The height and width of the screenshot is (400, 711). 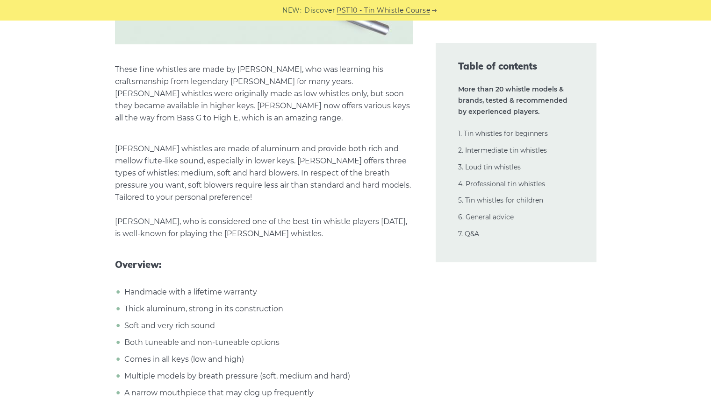 I want to click on a: 3. Loud tin whistles, so click(x=489, y=167).